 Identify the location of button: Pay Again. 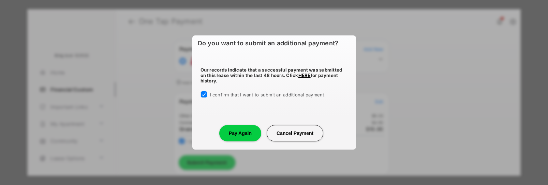
(240, 133).